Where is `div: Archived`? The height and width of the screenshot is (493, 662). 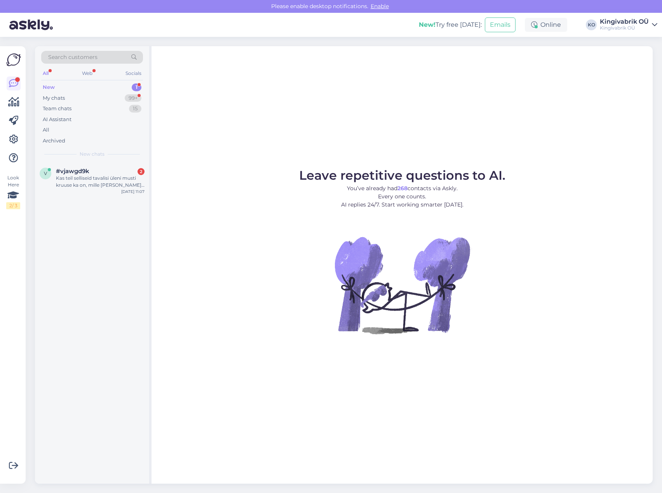 div: Archived is located at coordinates (54, 141).